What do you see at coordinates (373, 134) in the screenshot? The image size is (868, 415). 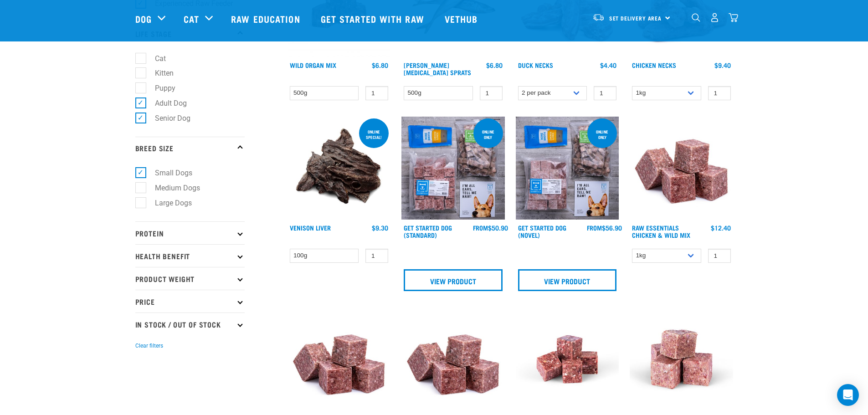 I see `div: ONLINE SPECIAL!` at bounding box center [373, 134].